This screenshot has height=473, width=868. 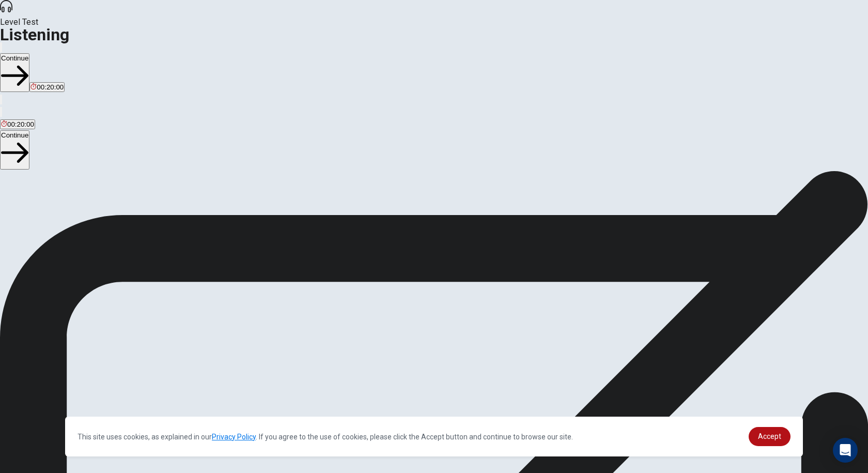 I want to click on div: cookieconsent, so click(x=434, y=436).